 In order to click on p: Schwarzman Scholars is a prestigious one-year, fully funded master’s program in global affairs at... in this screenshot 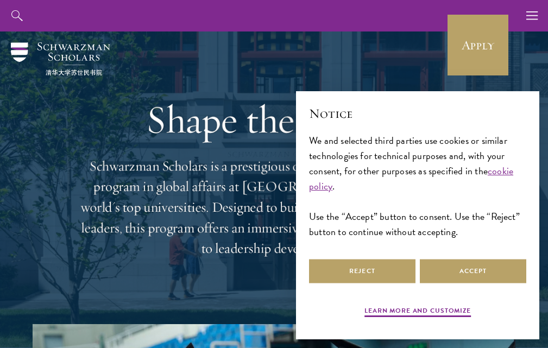, I will do `click(274, 207)`.